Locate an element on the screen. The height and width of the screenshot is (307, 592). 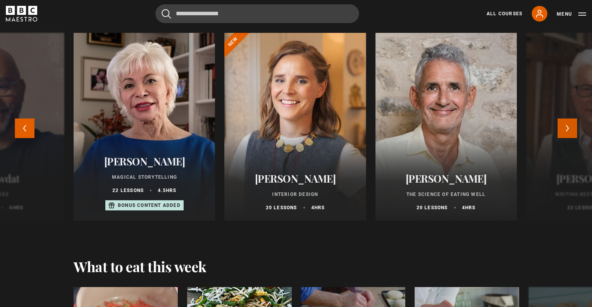
a: All Courses is located at coordinates (505, 14).